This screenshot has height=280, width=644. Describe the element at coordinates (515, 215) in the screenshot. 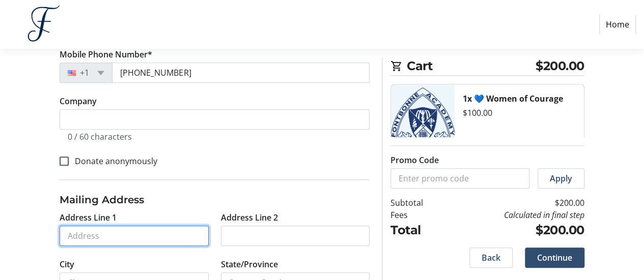

I see `td: Calculated in final step` at that location.